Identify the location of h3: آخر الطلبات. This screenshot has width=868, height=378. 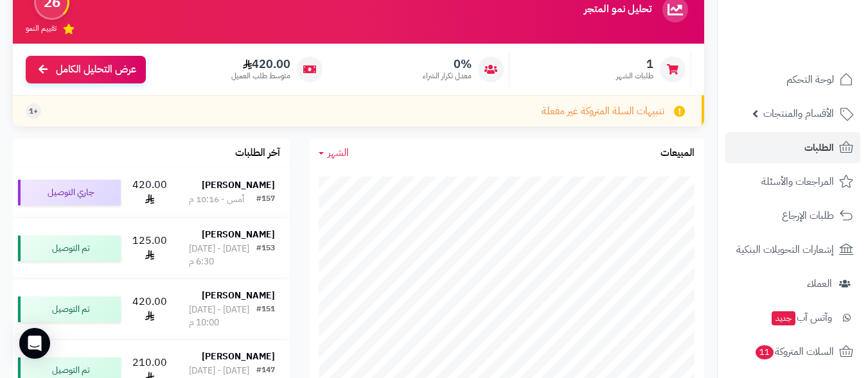
(257, 153).